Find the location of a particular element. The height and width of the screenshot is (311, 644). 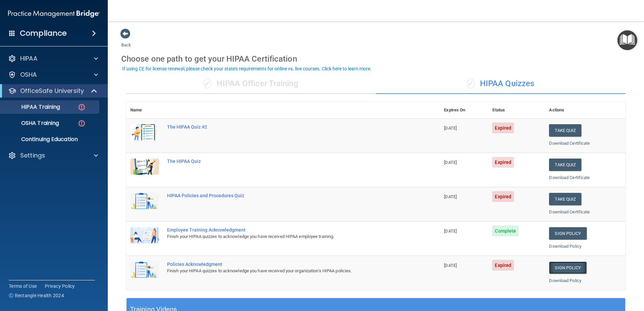

button: Open Resource Center is located at coordinates (628, 40).